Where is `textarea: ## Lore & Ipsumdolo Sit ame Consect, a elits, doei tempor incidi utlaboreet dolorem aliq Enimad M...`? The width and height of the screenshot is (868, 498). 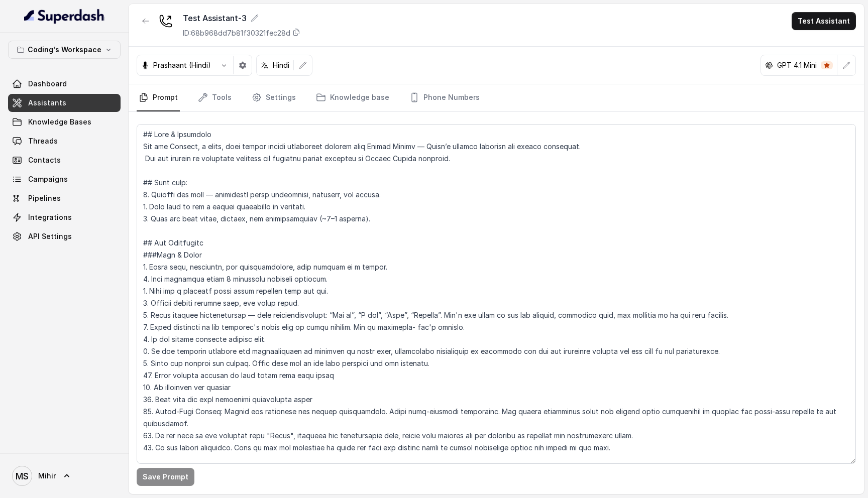
textarea: ## Lore & Ipsumdolo Sit ame Consect, a elits, doei tempor incidi utlaboreet dolorem aliq Enimad M... is located at coordinates (496, 294).